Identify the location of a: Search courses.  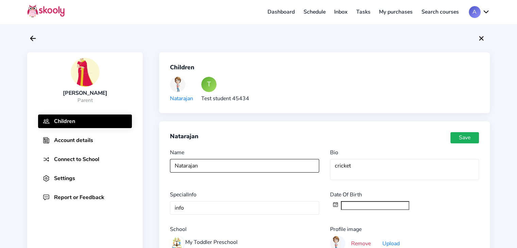
(440, 12).